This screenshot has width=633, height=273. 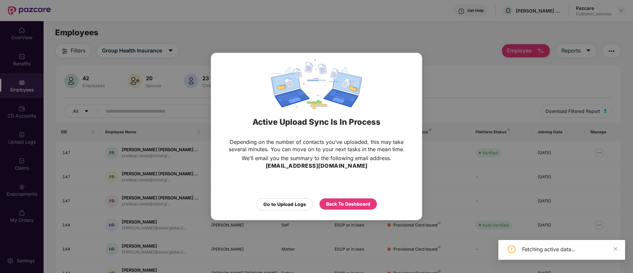 What do you see at coordinates (616, 249) in the screenshot?
I see `span: close` at bounding box center [616, 249].